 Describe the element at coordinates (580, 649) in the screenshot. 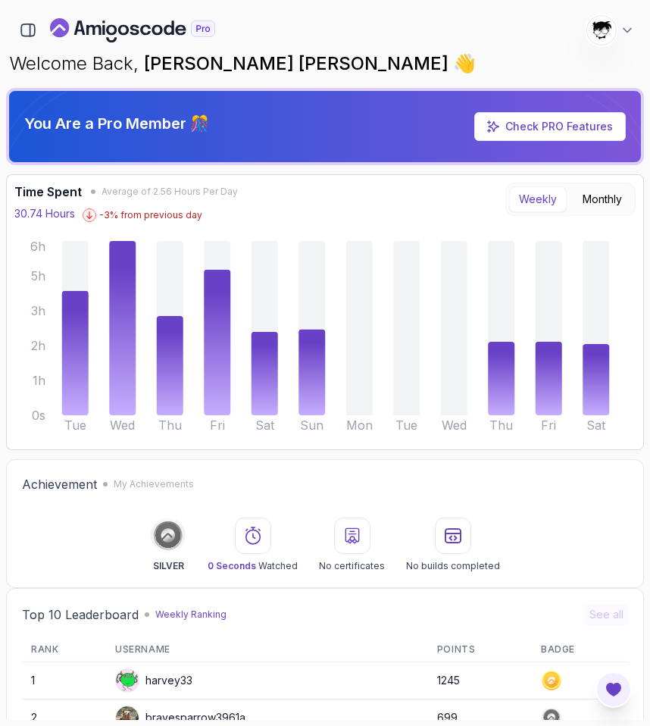

I see `th: Badge` at that location.